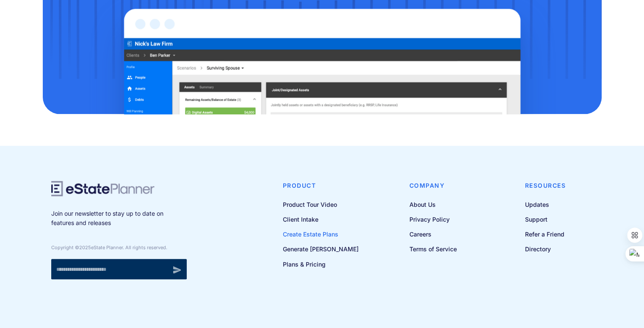 This screenshot has width=644, height=328. Describe the element at coordinates (320, 186) in the screenshot. I see `h4: Product` at that location.